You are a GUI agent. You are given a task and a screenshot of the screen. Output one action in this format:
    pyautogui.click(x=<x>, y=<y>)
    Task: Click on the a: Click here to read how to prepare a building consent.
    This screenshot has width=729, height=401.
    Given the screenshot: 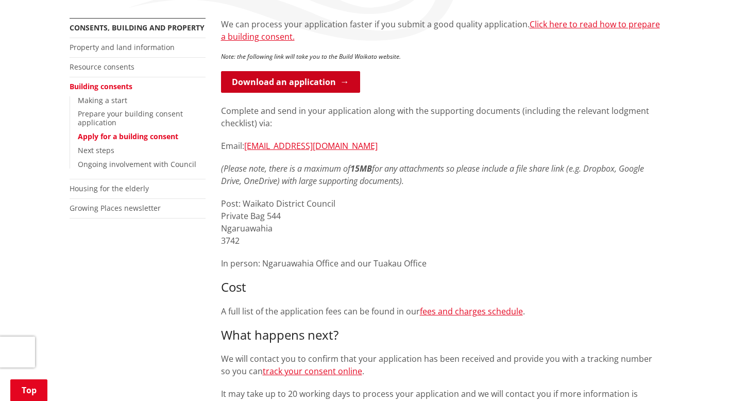 What is the action you would take?
    pyautogui.click(x=441, y=30)
    